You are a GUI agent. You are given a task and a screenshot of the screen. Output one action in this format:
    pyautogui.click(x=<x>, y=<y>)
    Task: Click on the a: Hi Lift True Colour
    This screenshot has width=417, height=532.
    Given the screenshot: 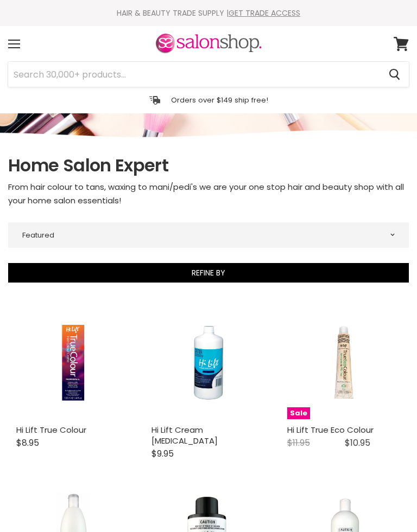 What is the action you would take?
    pyautogui.click(x=51, y=430)
    